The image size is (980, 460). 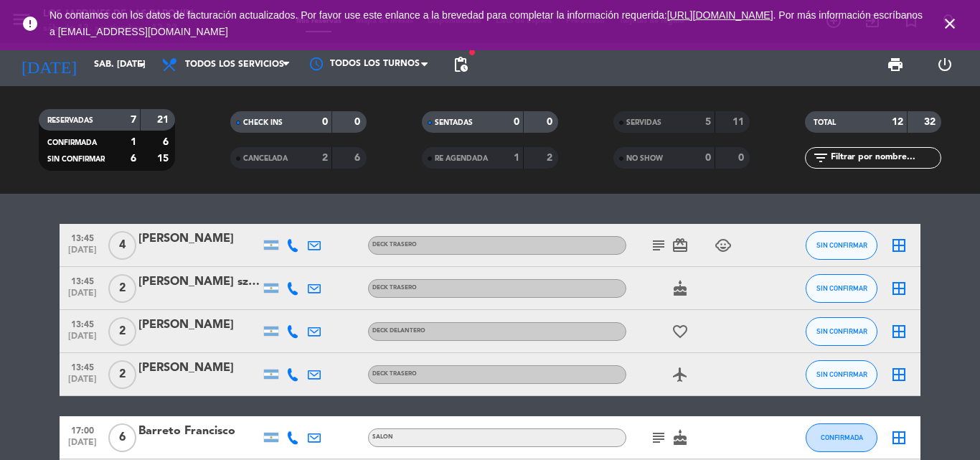 I want to click on i: airplanemode_active, so click(x=680, y=374).